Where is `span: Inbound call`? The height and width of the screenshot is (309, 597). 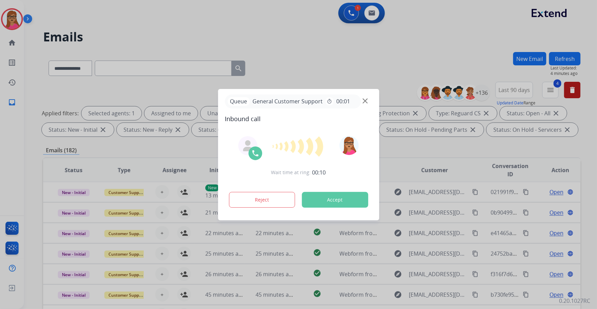
span: Inbound call is located at coordinates (298, 119).